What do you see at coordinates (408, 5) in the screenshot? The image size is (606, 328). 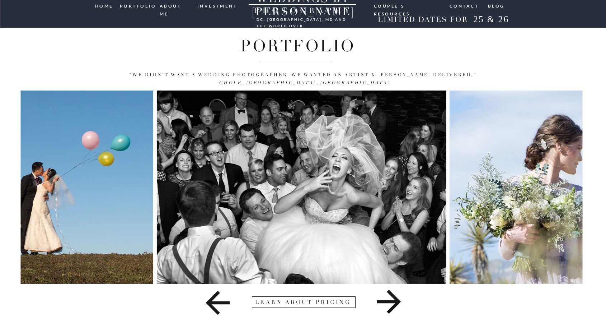 I see `a: Couple's resources` at bounding box center [408, 5].